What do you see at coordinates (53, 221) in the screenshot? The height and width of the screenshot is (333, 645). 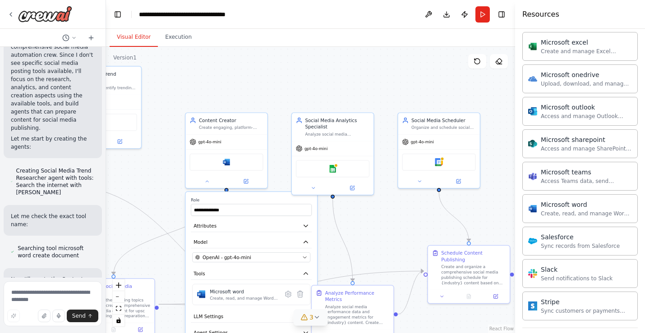 I see `p: Let me check the exact tool name:` at bounding box center [53, 221].